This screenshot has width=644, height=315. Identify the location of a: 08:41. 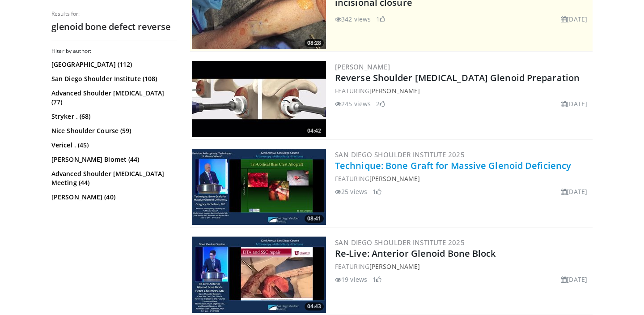
(259, 187).